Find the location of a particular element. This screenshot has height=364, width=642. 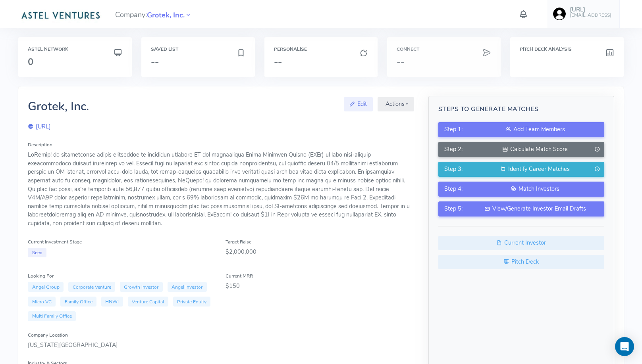

i: Generate only when Team is added. is located at coordinates (597, 150).